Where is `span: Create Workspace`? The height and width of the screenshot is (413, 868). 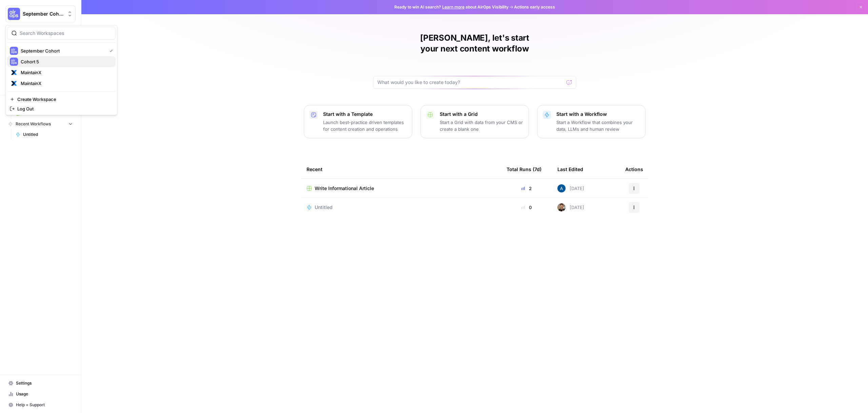 span: Create Workspace is located at coordinates (64, 99).